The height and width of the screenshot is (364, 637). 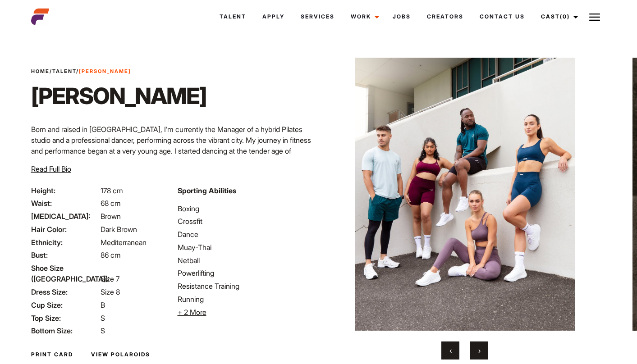 I want to click on span: Waist:, so click(x=65, y=203).